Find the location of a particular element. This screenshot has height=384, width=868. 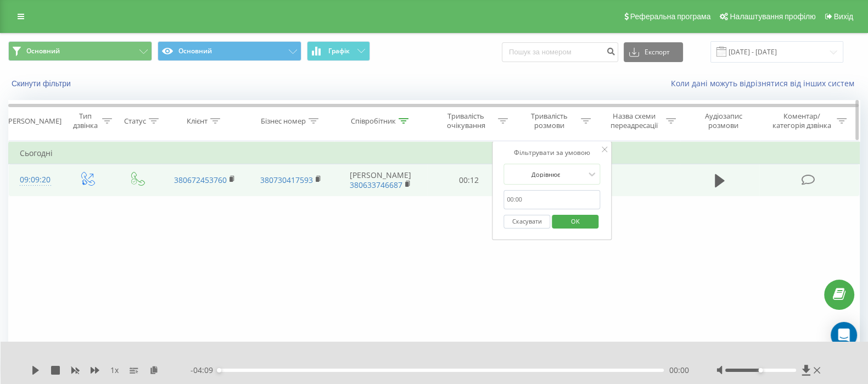

button: Скасувати is located at coordinates (526, 221).